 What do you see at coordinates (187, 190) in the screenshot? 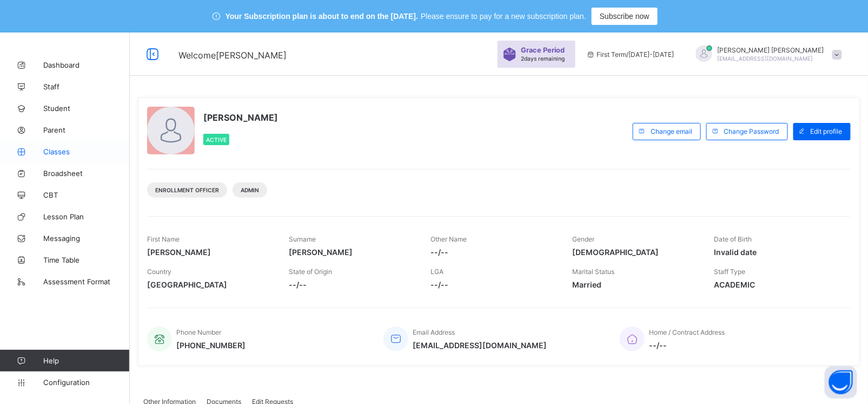
I see `span: Enrollment Officer` at bounding box center [187, 190].